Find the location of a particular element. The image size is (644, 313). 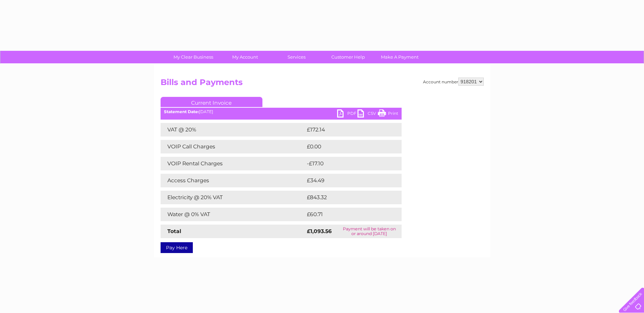

td: £843.32 is located at coordinates (347, 198).